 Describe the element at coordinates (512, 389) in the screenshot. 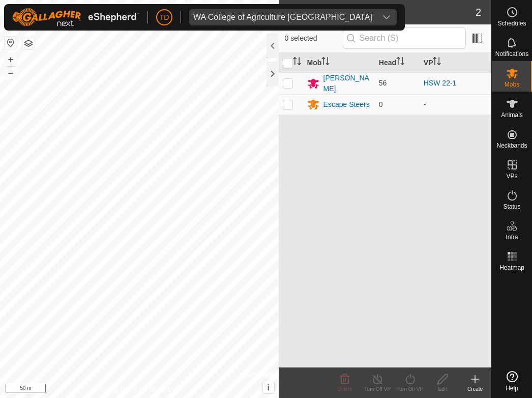

I see `span: Help` at that location.